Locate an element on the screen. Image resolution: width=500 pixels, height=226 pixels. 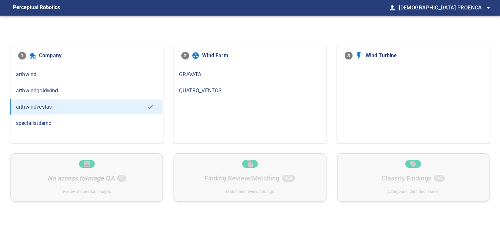
span: Company is located at coordinates (97, 56).